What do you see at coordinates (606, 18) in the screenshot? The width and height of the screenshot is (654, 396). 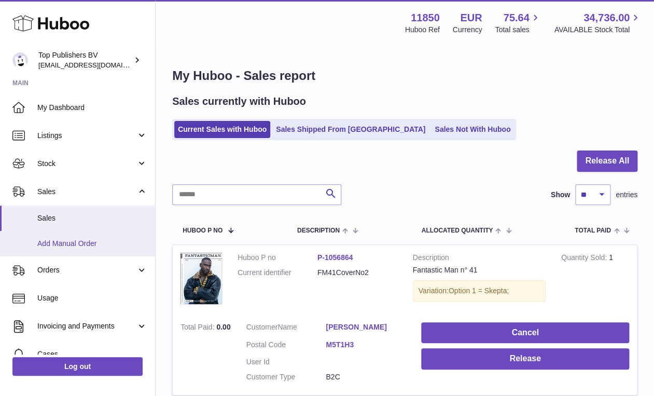 I see `span: 34,736.00` at bounding box center [606, 18].